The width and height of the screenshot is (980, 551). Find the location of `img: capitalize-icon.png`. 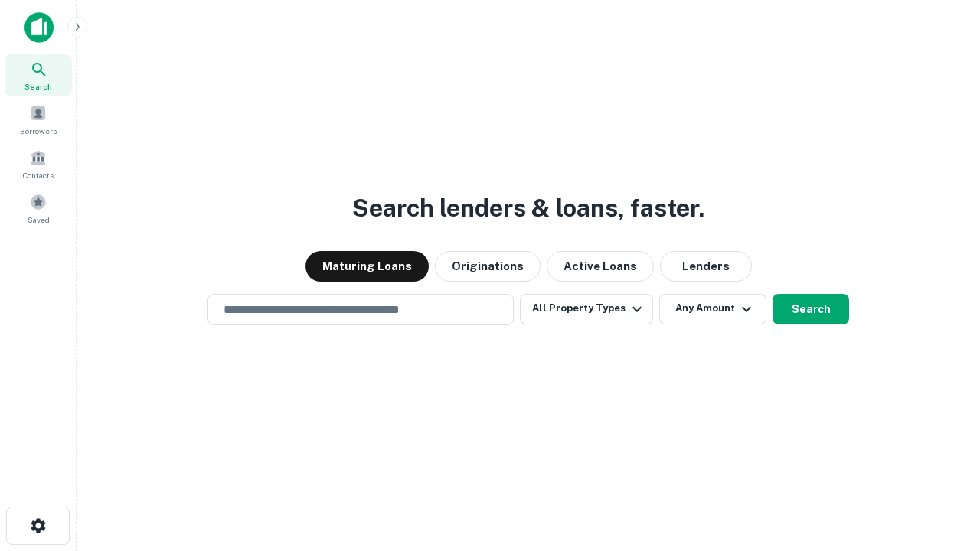

img: capitalize-icon.png is located at coordinates (39, 27).